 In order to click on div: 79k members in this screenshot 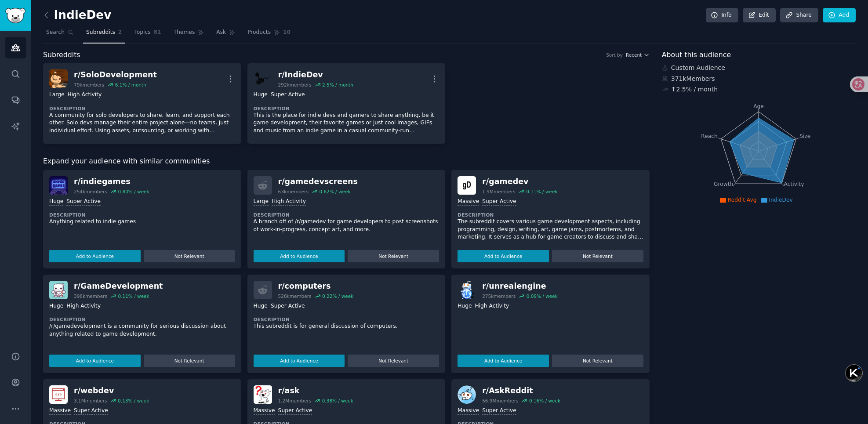, I will do `click(89, 85)`.